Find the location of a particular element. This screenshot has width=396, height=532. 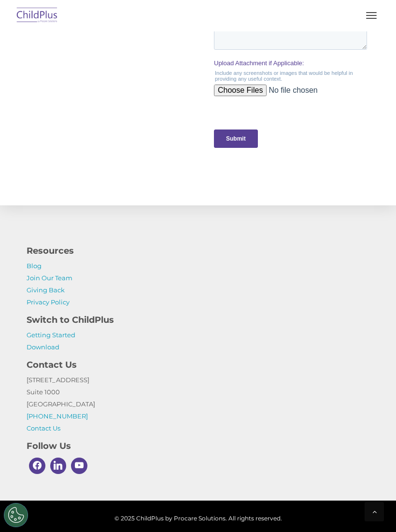

a: Youtube is located at coordinates (79, 465).